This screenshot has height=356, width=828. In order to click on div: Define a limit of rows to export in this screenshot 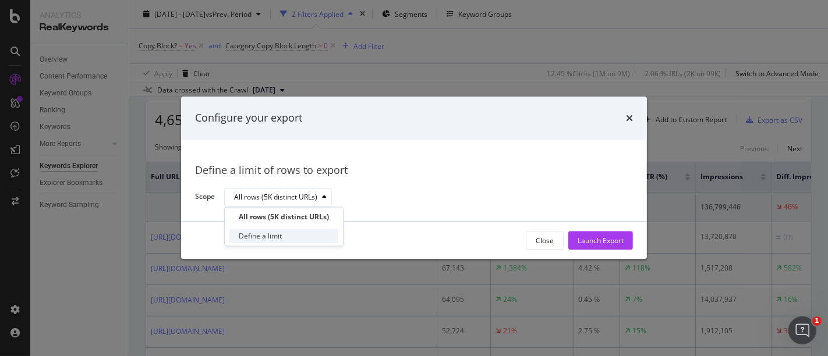, I will do `click(414, 171)`.